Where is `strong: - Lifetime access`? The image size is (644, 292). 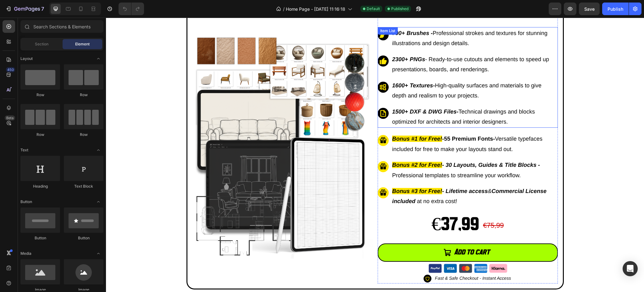
strong: - Lifetime access is located at coordinates (359, 173).